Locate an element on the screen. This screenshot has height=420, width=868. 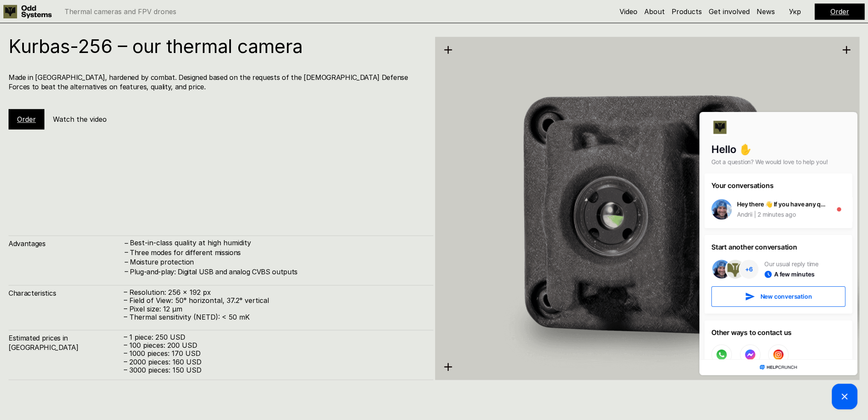
a: Get involved is located at coordinates (729, 12).